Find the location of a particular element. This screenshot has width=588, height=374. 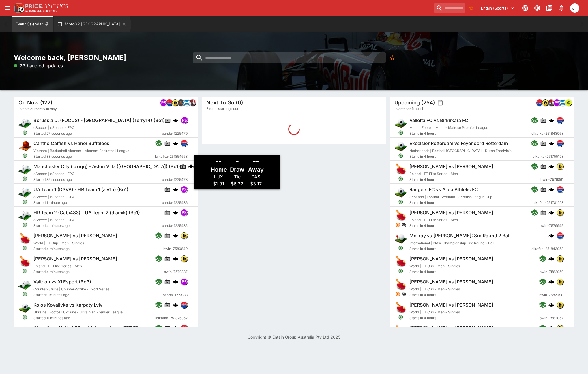

span: Vietnam | Basketball Vietnam - Vietnam Basketball League is located at coordinates (81, 150).